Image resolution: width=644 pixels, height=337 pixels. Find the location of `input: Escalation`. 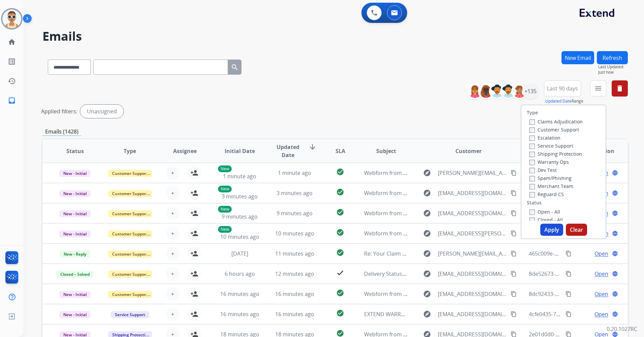

input: Escalation is located at coordinates (532, 138).